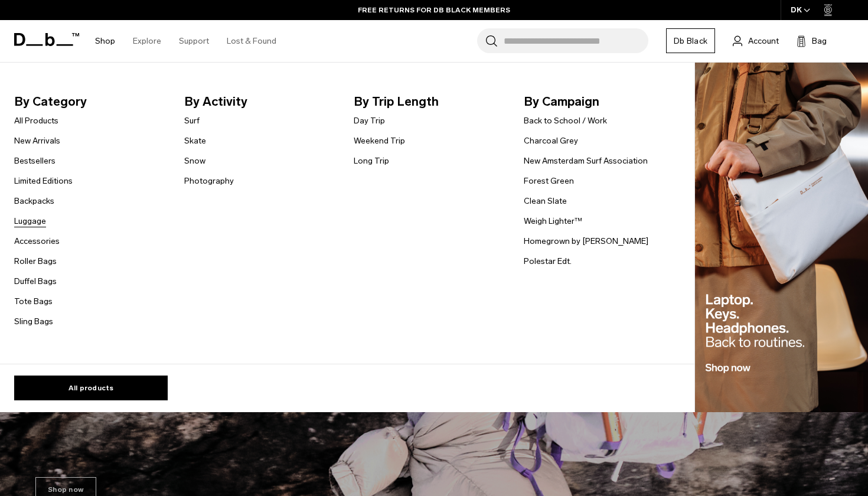  I want to click on a: Back to School / Work, so click(565, 120).